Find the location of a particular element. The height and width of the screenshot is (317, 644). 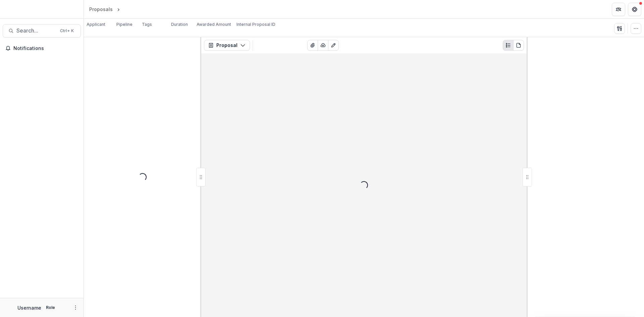

button: Get Help is located at coordinates (635, 9).